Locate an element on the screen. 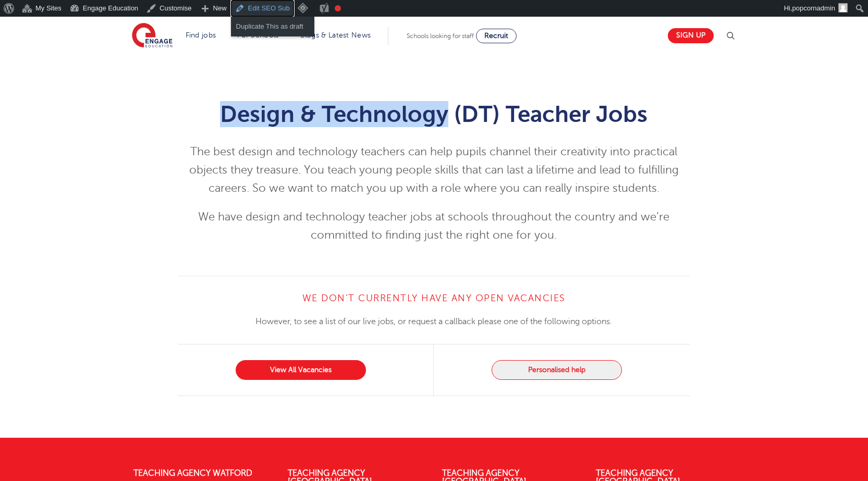 The width and height of the screenshot is (868, 481). button: Personalised help is located at coordinates (557, 370).